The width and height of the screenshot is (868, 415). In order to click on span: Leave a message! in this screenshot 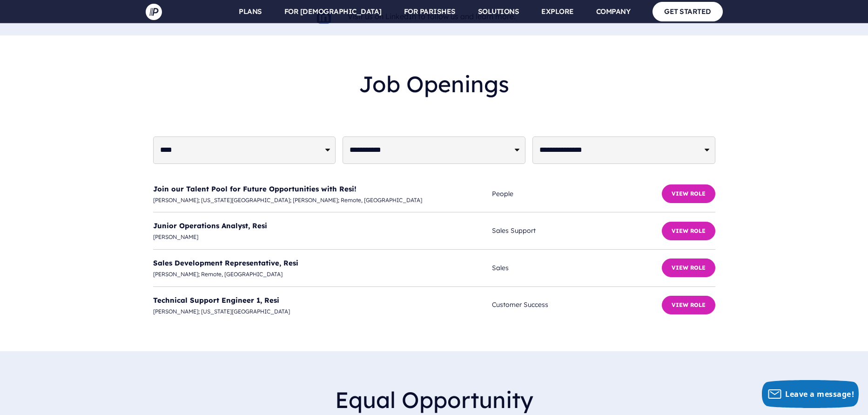, I will do `click(819, 394)`.